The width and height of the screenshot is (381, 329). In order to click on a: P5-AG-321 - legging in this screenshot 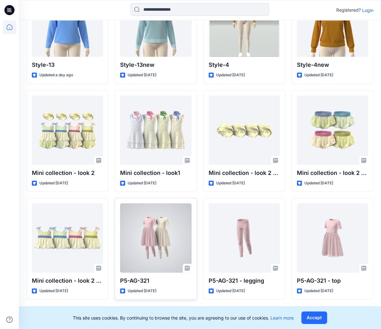, I will do `click(245, 238)`.